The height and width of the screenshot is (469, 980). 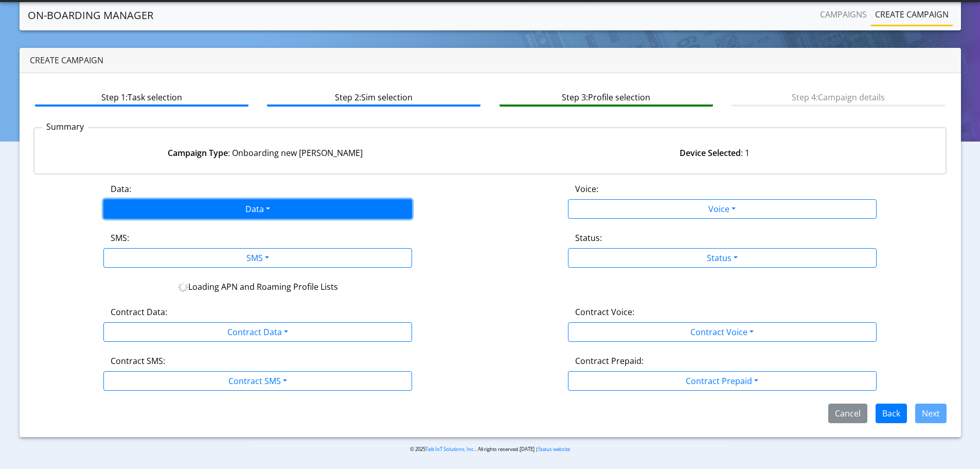 I want to click on button: Contract SMS, so click(x=258, y=380).